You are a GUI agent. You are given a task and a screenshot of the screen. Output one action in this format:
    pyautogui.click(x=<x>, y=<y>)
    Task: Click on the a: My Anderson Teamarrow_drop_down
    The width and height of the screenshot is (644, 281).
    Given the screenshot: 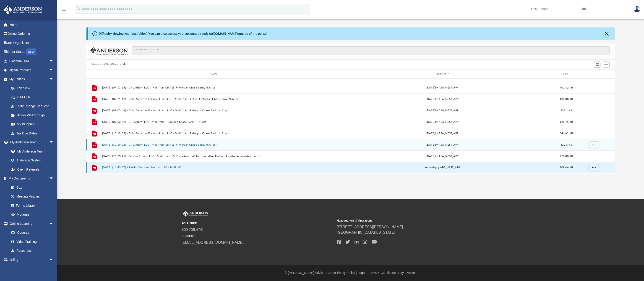 What is the action you would take?
    pyautogui.click(x=31, y=142)
    